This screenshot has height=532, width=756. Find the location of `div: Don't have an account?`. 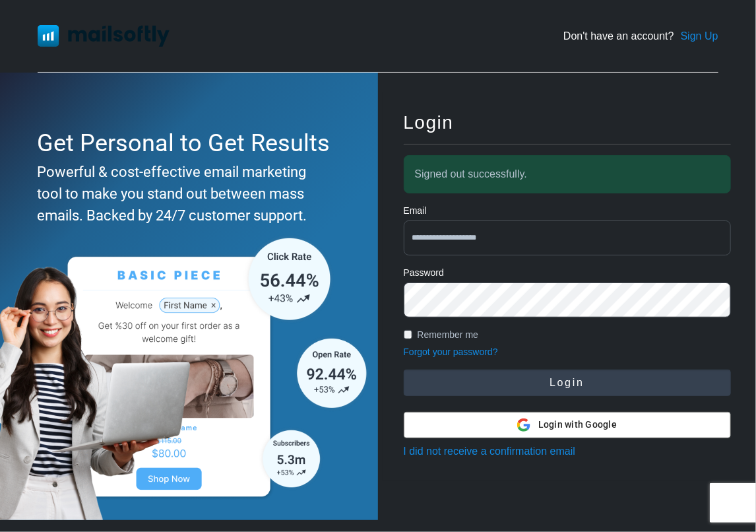

div: Don't have an account? is located at coordinates (641, 36).